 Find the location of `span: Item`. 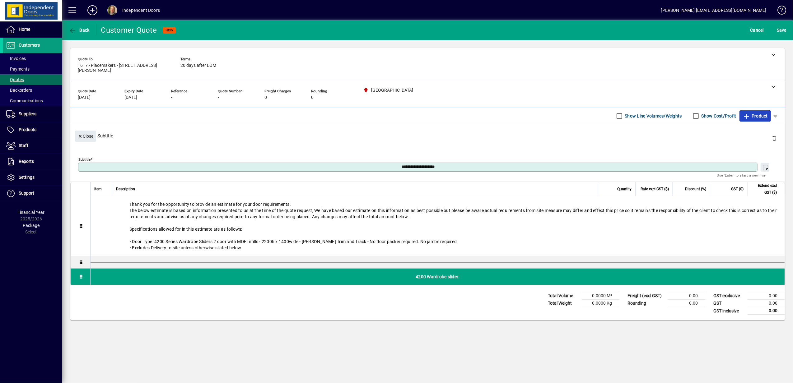

span: Item is located at coordinates (98, 189).